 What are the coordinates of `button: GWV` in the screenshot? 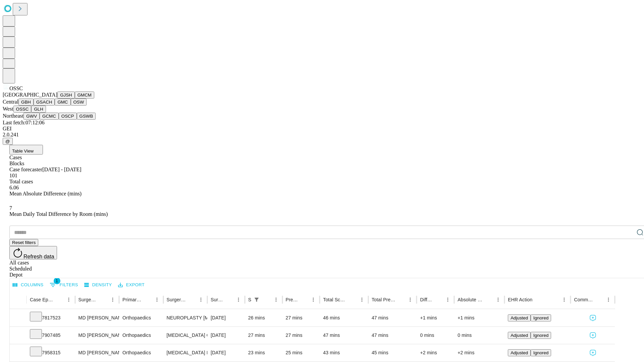 It's located at (32, 116).